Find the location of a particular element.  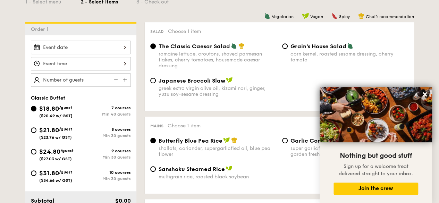

span: Grain's House Salad is located at coordinates (318, 46).